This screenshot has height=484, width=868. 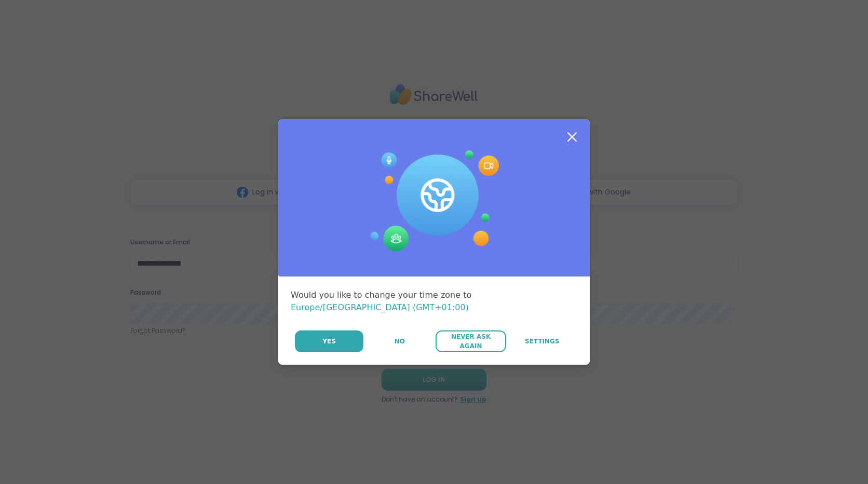 What do you see at coordinates (329, 341) in the screenshot?
I see `span: Yes` at bounding box center [329, 341].